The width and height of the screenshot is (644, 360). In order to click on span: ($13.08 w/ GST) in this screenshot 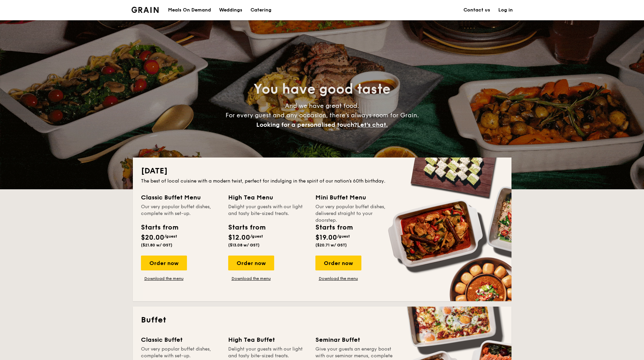, I will do `click(243, 245)`.